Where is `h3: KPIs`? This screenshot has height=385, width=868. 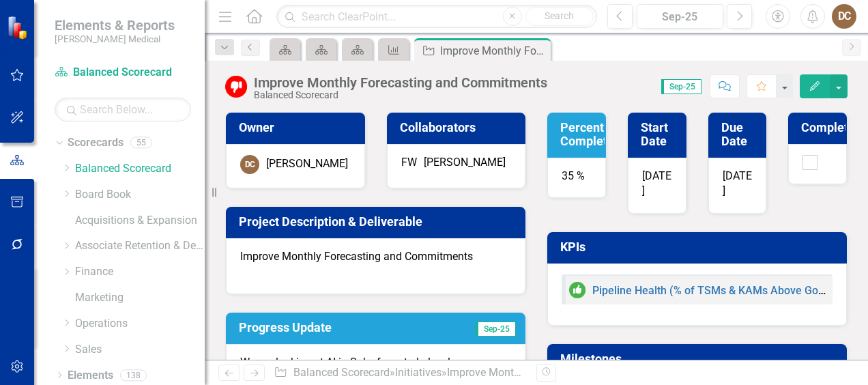 h3: KPIs is located at coordinates (699, 247).